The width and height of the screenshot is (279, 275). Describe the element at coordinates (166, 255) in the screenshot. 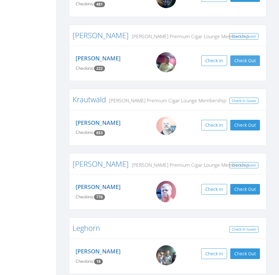

I see `img: Nicholas_Leghorn.png` at that location.